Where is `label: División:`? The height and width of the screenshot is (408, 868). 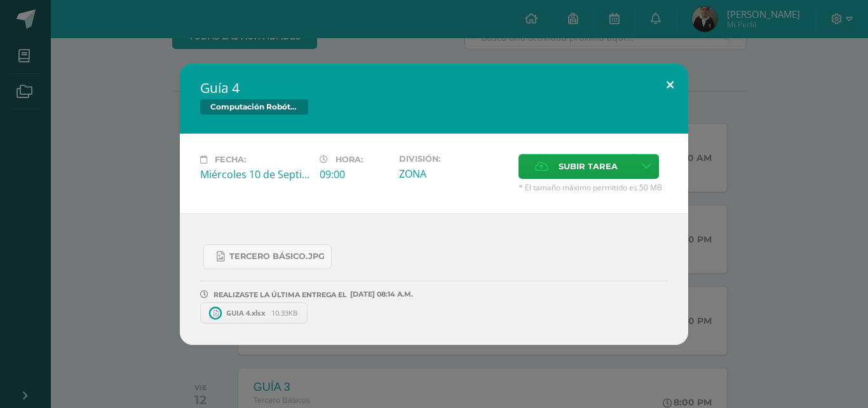 label: División: is located at coordinates (454, 158).